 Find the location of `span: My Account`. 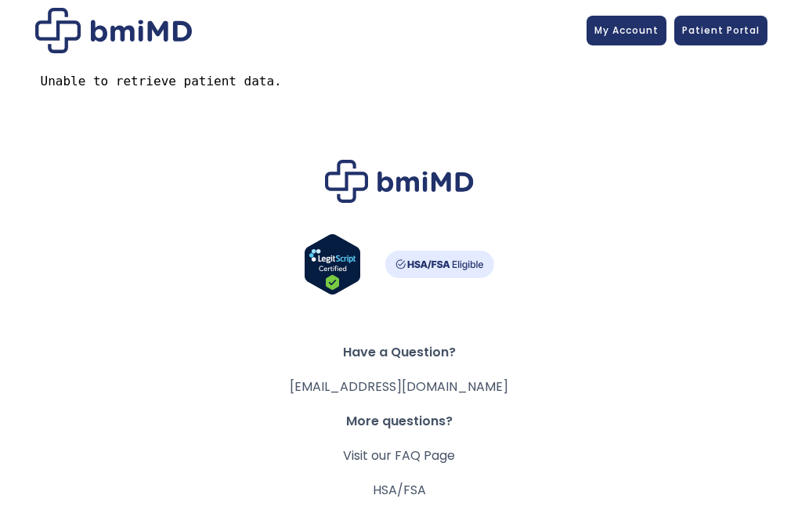

span: My Account is located at coordinates (627, 30).